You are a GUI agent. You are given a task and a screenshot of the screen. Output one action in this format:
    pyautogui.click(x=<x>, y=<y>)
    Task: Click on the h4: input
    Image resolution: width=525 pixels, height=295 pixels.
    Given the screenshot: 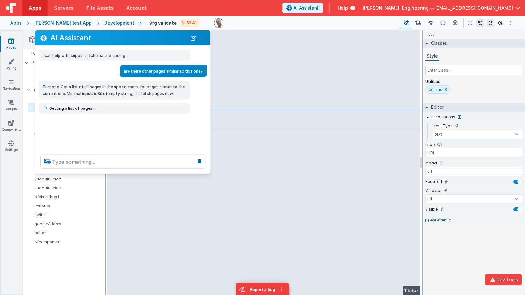 What is the action you would take?
    pyautogui.click(x=429, y=34)
    